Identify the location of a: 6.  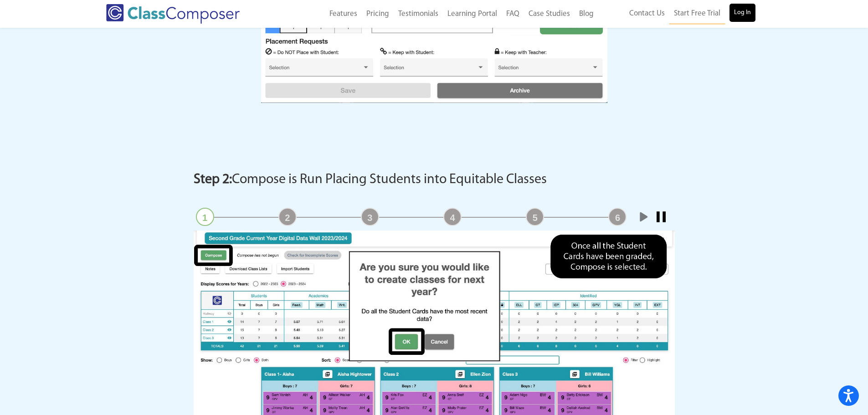
(617, 217).